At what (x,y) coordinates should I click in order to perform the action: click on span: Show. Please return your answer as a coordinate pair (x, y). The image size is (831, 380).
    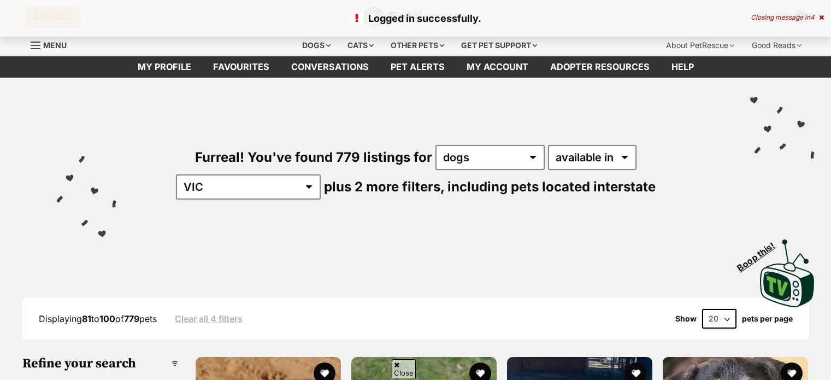
    Looking at the image, I should click on (685, 318).